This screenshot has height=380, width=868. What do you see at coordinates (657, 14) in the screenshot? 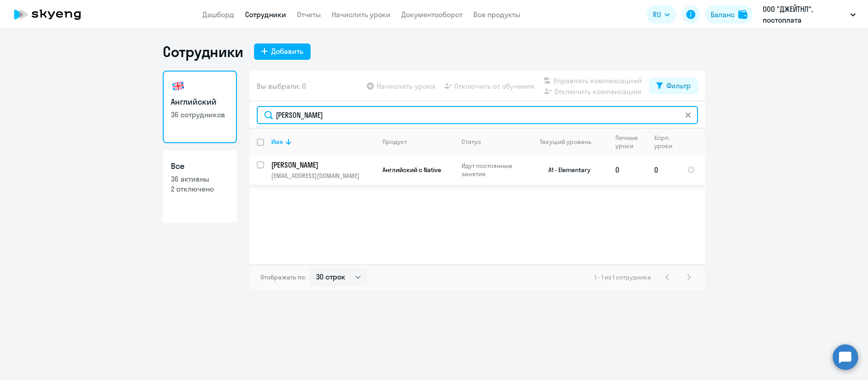
I see `span: RU` at bounding box center [657, 14].